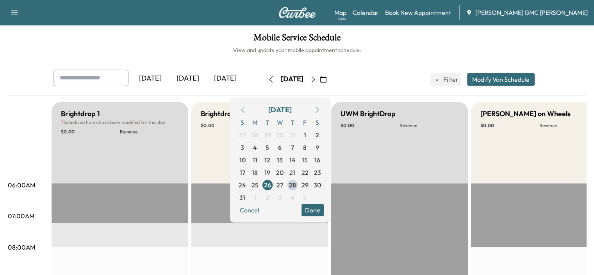  What do you see at coordinates (255, 160) in the screenshot?
I see `span: 11` at bounding box center [255, 160].